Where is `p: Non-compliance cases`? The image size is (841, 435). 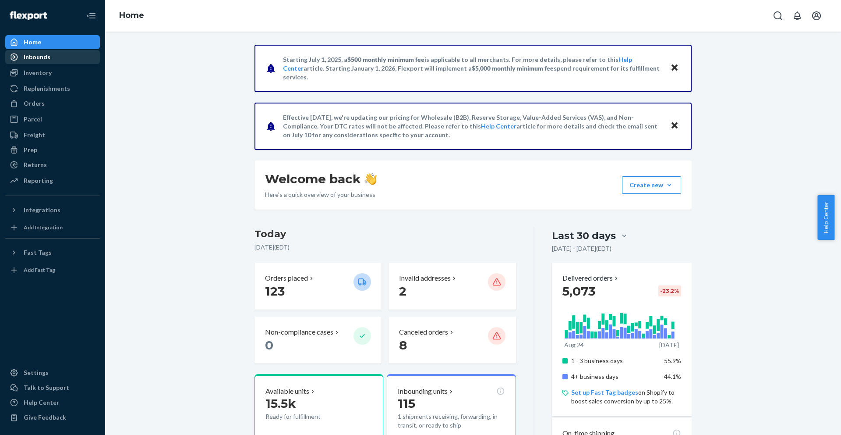 p: Non-compliance cases is located at coordinates (299, 332).